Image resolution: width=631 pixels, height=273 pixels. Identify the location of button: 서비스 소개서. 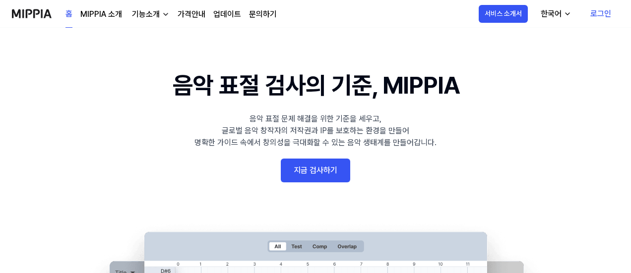
(503, 14).